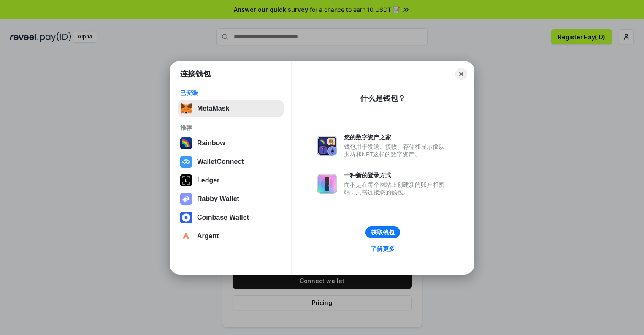 The width and height of the screenshot is (644, 335). Describe the element at coordinates (211, 143) in the screenshot. I see `div: Rainbow` at that location.